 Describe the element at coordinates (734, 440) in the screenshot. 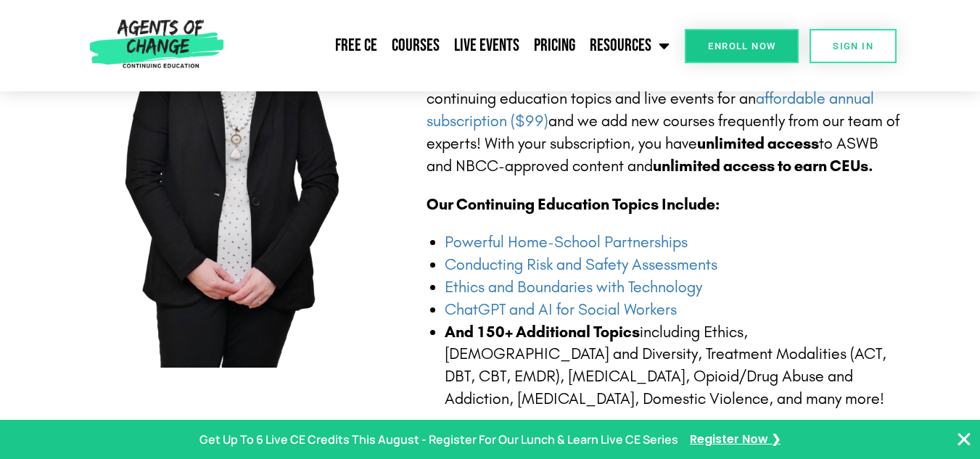

I see `span: Register Now ❯` at that location.